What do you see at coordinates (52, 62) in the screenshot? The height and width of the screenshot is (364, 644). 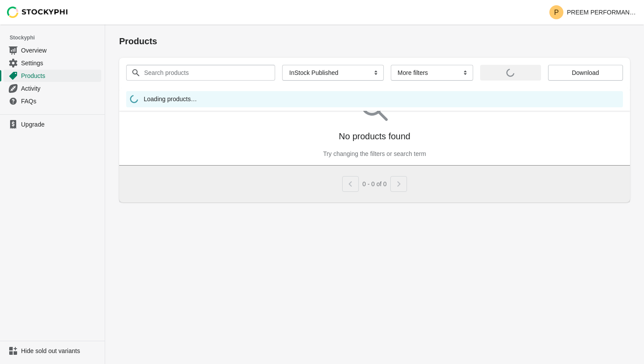 I see `a: Settings` at bounding box center [52, 62].